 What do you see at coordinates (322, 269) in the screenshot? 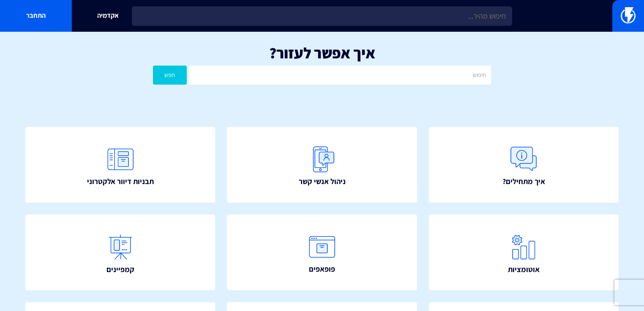
I see `span: פופאפים` at bounding box center [322, 269].